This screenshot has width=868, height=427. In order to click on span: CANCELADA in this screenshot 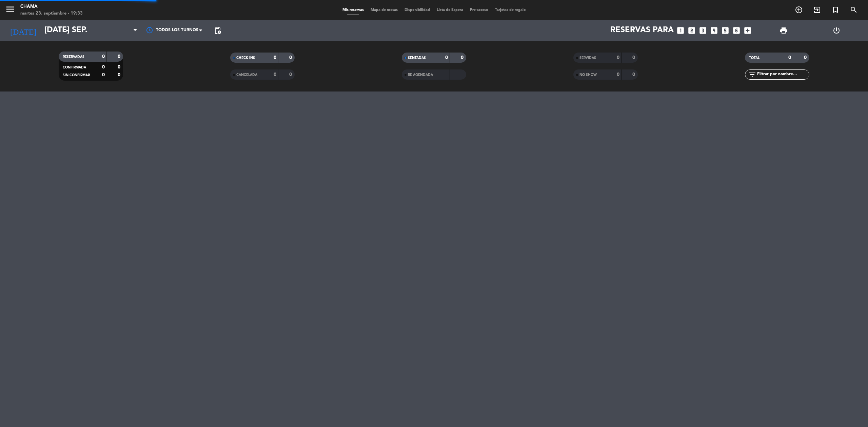, I will do `click(247, 75)`.